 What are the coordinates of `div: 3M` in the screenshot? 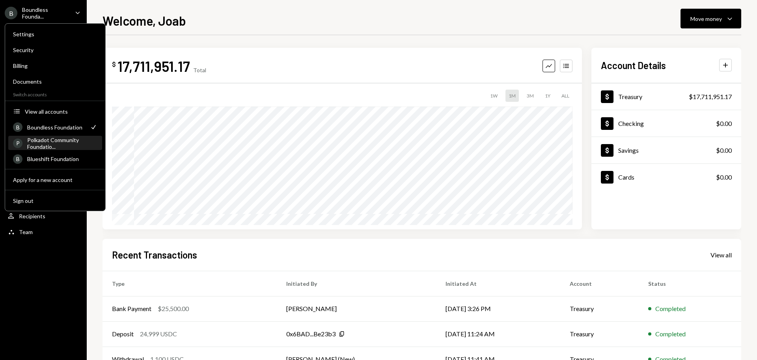 It's located at (531, 95).